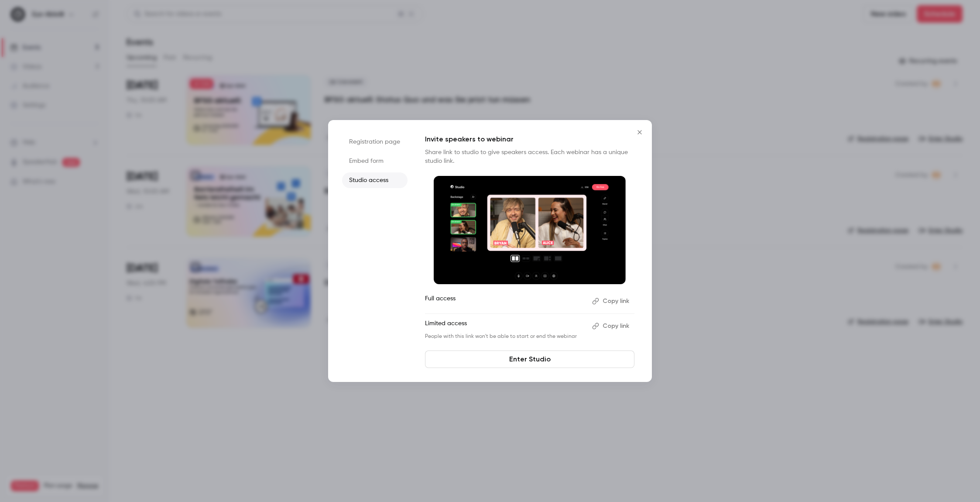 The height and width of the screenshot is (502, 980). Describe the element at coordinates (505, 326) in the screenshot. I see `p: Limited access` at that location.